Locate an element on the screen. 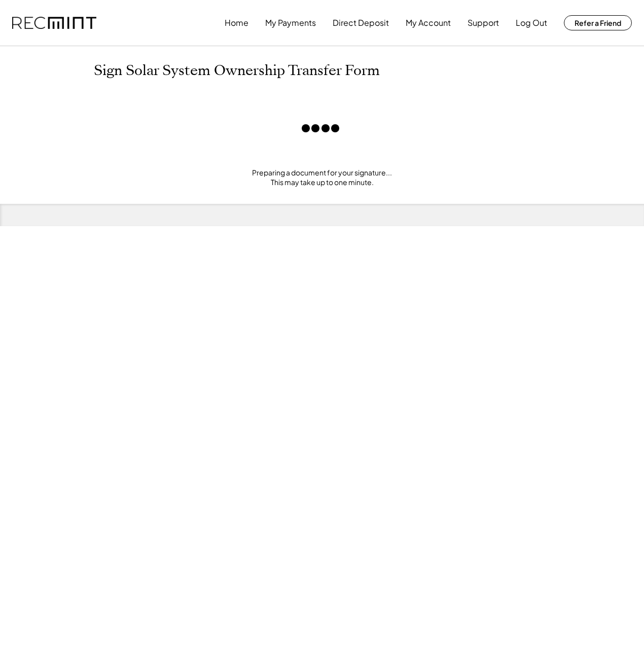 The image size is (644, 647). button: Support is located at coordinates (484, 23).